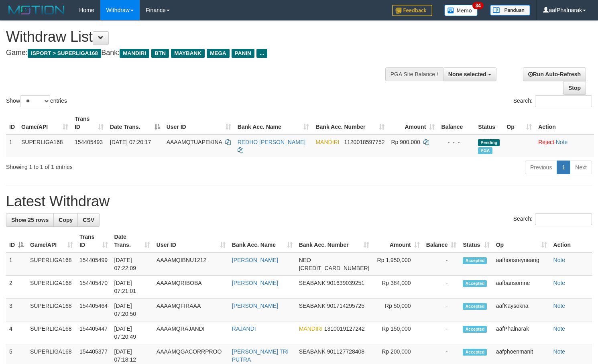 The width and height of the screenshot is (598, 364). What do you see at coordinates (94, 333) in the screenshot?
I see `td: 154405447` at bounding box center [94, 333].